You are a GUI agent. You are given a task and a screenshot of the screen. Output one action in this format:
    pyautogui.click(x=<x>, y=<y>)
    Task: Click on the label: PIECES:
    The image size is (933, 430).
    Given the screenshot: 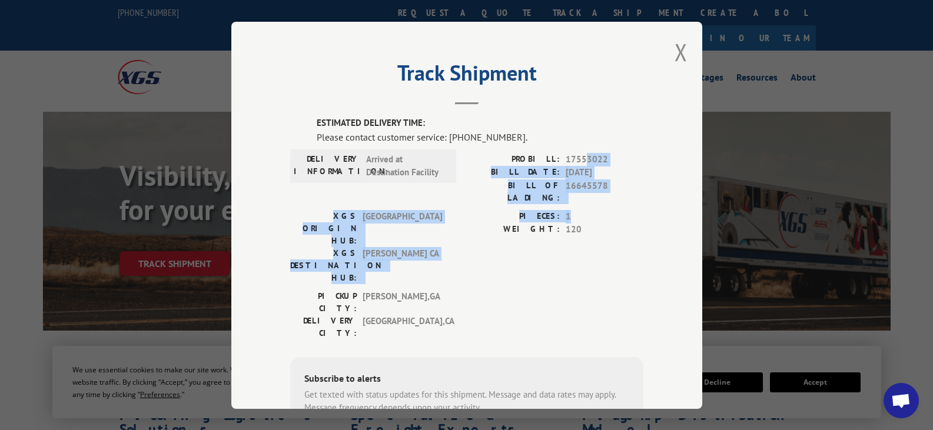 What is the action you would take?
    pyautogui.click(x=514, y=216)
    